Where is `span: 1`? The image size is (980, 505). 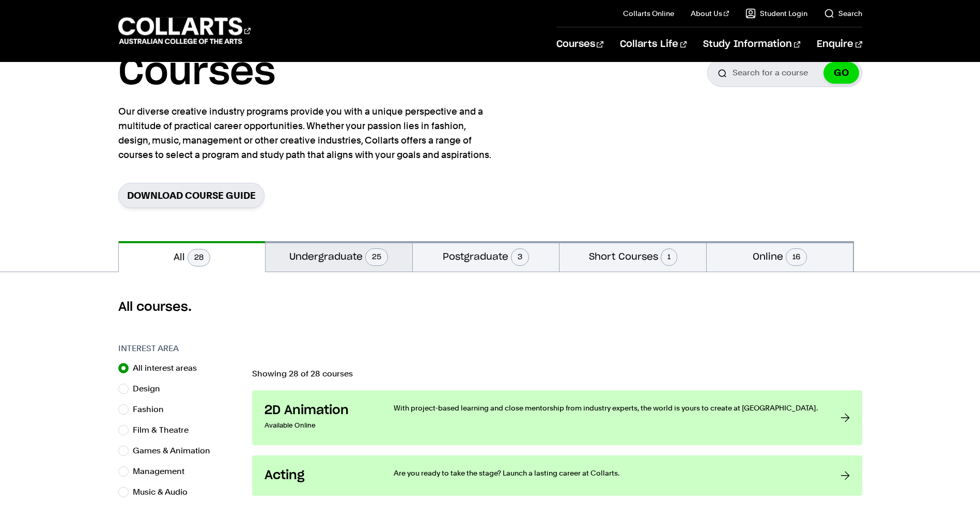
span: 1 is located at coordinates (669, 257).